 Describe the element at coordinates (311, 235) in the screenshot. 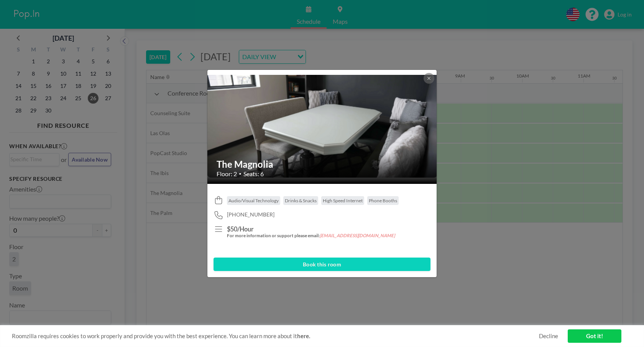

I see `h5: For more information or support please email:` at that location.